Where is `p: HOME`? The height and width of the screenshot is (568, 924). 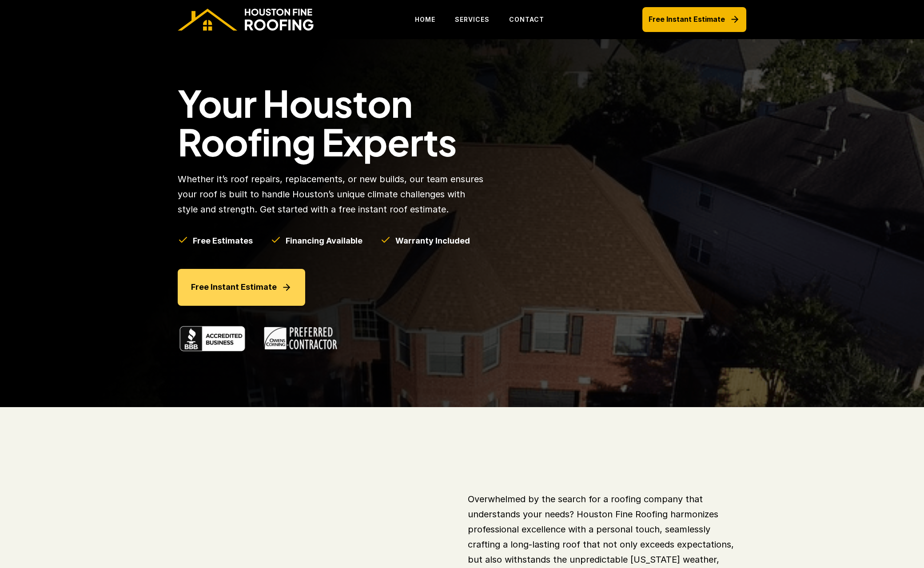
p: HOME is located at coordinates (425, 19).